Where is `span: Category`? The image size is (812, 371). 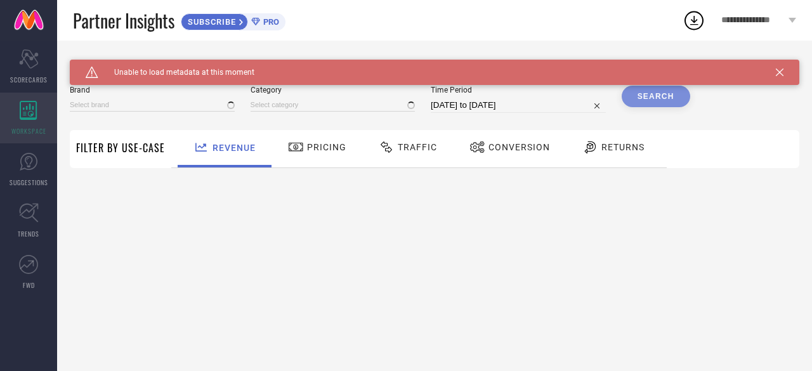
span: Category is located at coordinates (333, 90).